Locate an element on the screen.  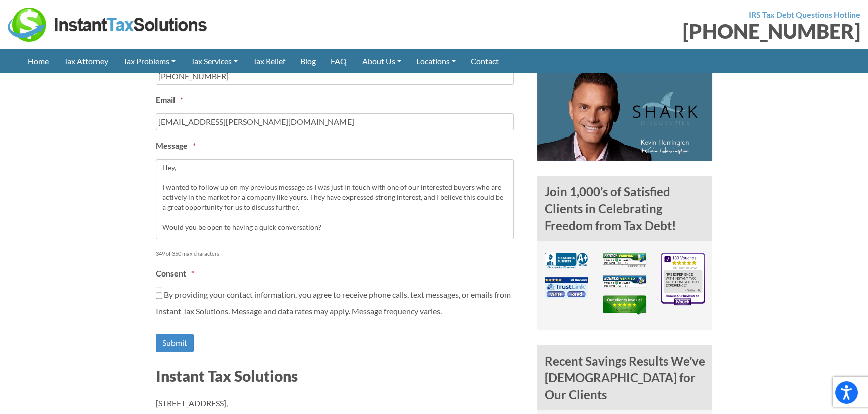
img: iVouch Reviews is located at coordinates (683, 279).